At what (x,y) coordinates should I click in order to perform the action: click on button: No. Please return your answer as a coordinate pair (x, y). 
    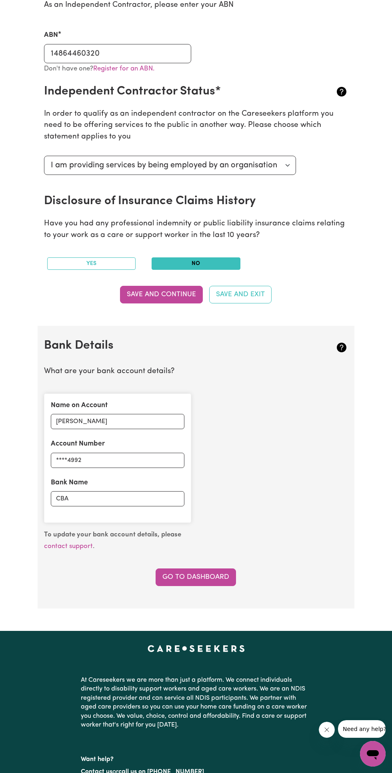
    Looking at the image, I should click on (196, 263).